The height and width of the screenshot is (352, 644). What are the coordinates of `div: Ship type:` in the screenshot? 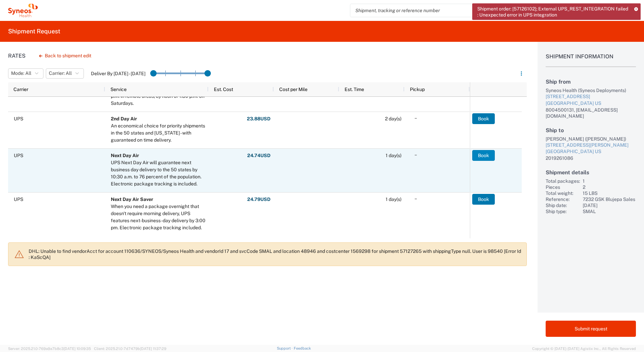 It's located at (563, 211).